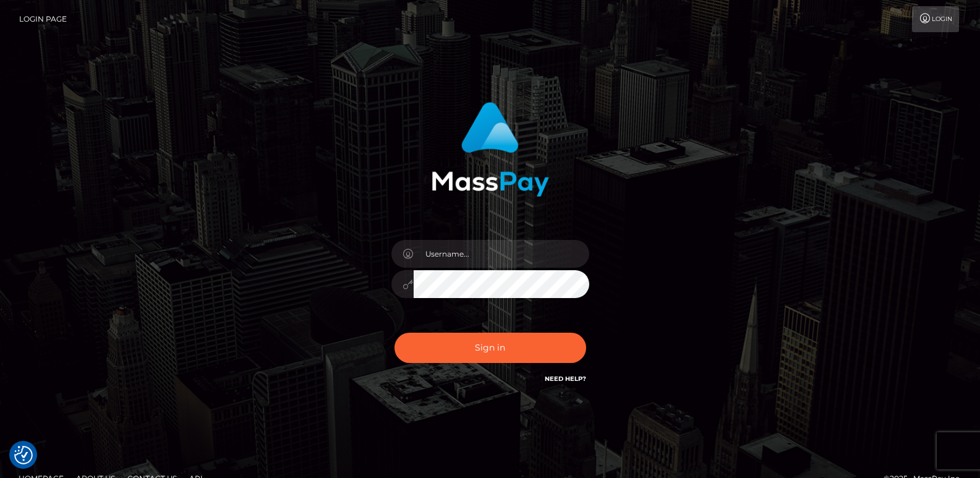 The width and height of the screenshot is (980, 478). I want to click on a: Login, so click(936, 19).